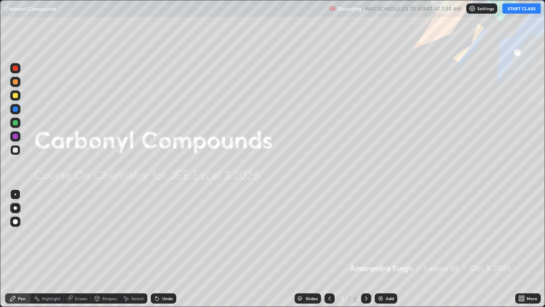  I want to click on div: Eraser, so click(81, 298).